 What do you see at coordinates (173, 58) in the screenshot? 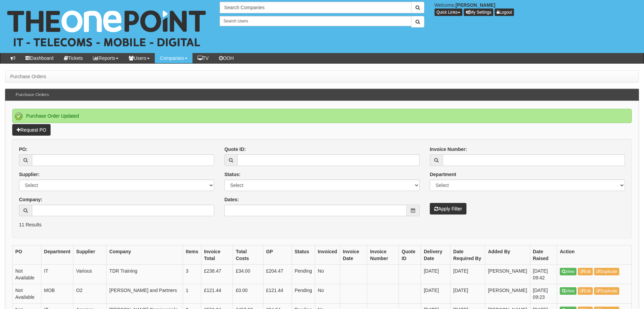
I see `a: Companies` at bounding box center [173, 58].